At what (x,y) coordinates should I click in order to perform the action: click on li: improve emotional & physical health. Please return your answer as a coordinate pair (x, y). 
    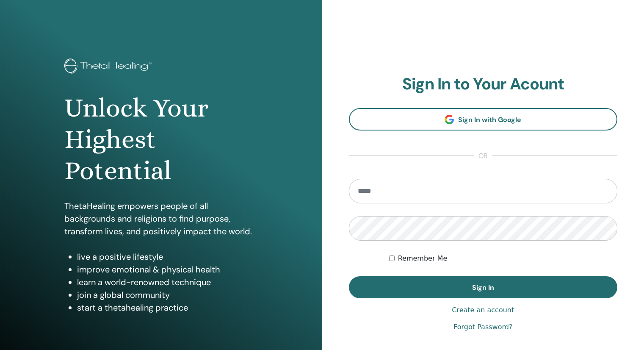
    Looking at the image, I should click on (167, 269).